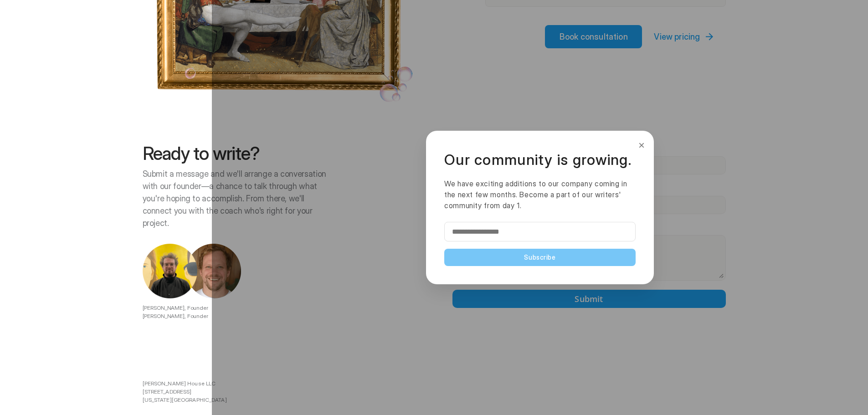 This screenshot has width=868, height=415. I want to click on h2: Our community is growing., so click(540, 160).